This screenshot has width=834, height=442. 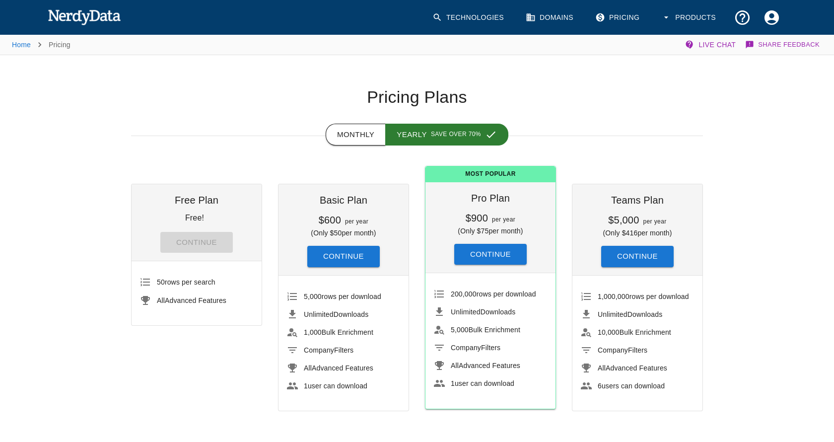 I want to click on h6: Basic Plan, so click(x=344, y=200).